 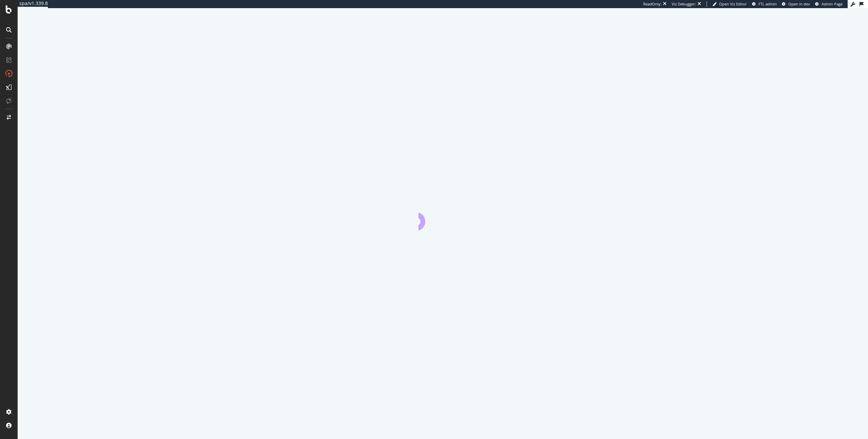 What do you see at coordinates (832, 4) in the screenshot?
I see `span: Admin Page` at bounding box center [832, 4].